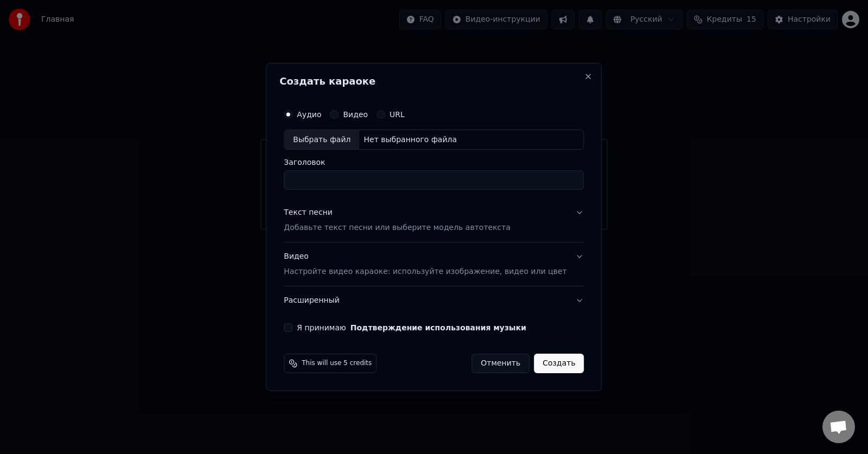  What do you see at coordinates (336, 363) in the screenshot?
I see `span: This will use 5 credits` at bounding box center [336, 363].